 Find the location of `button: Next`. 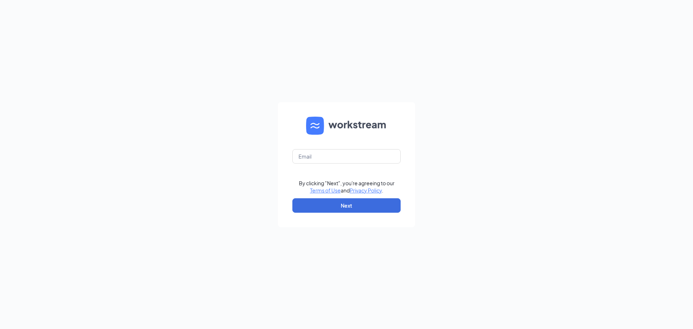

button: Next is located at coordinates (346, 205).